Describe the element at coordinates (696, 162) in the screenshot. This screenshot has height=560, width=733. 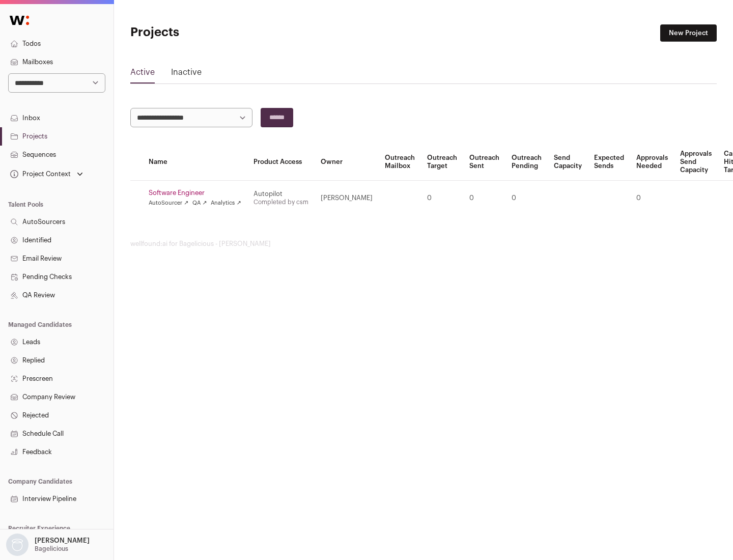
I see `th: Approvals Send Capacity` at that location.